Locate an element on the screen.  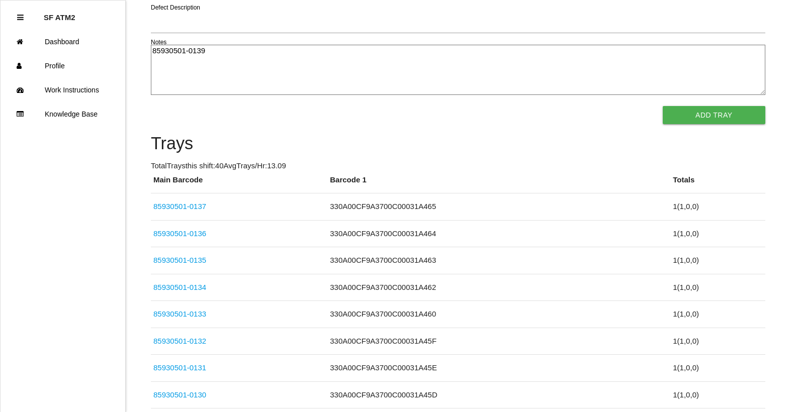
td: 330A00CF9A3700C00031A462 is located at coordinates (499, 287).